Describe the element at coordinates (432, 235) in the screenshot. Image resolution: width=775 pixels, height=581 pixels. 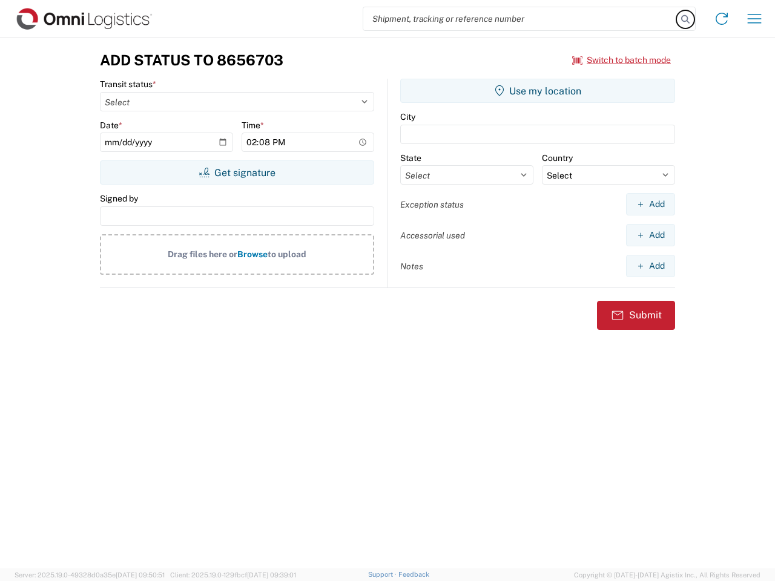
I see `label: Accessorial used` at that location.